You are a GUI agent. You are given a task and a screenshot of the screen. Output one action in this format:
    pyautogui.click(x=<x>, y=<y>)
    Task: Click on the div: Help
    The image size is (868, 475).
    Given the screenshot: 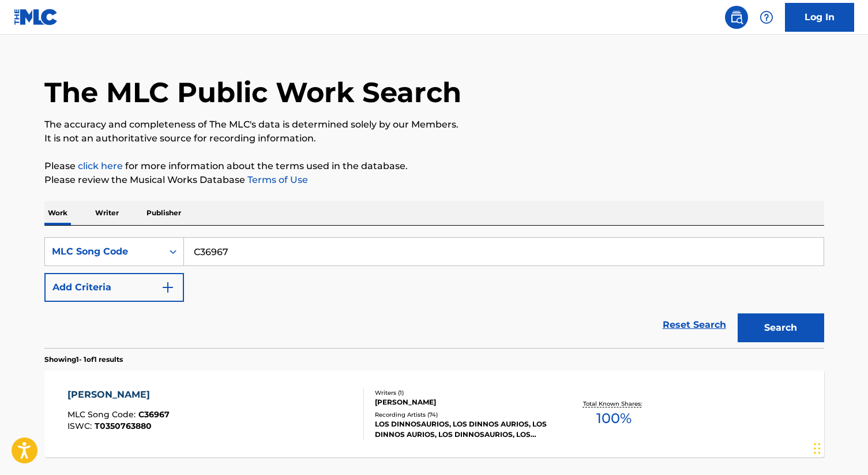 What is the action you would take?
    pyautogui.click(x=766, y=17)
    